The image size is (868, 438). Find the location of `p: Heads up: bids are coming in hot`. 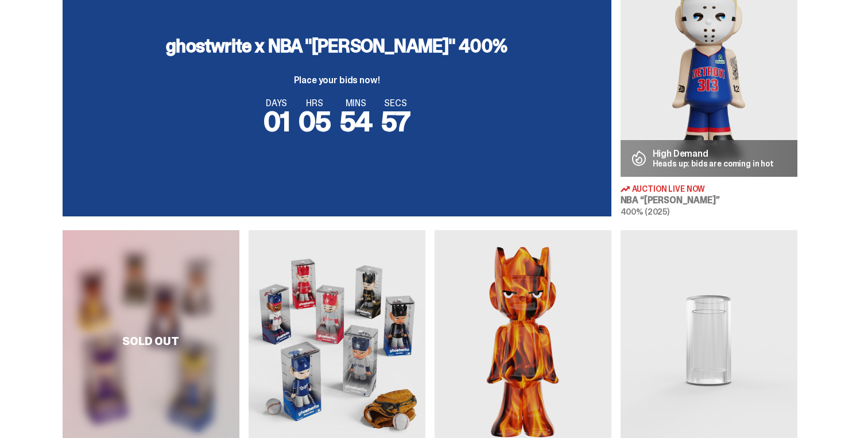

p: Heads up: bids are coming in hot is located at coordinates (714, 163).